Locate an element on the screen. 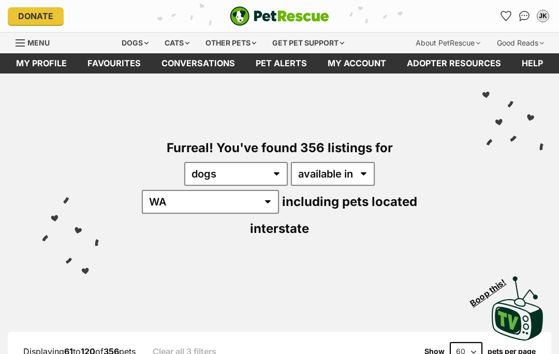 The width and height of the screenshot is (559, 354). div: Get pet support is located at coordinates (308, 43).